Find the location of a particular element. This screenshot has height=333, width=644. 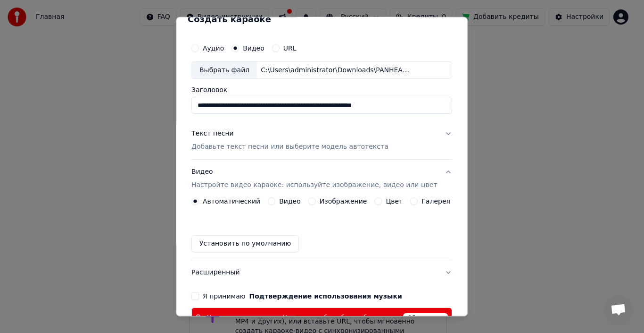

p: Добавьте текст песни или выберите модель автотекста is located at coordinates (290, 147).